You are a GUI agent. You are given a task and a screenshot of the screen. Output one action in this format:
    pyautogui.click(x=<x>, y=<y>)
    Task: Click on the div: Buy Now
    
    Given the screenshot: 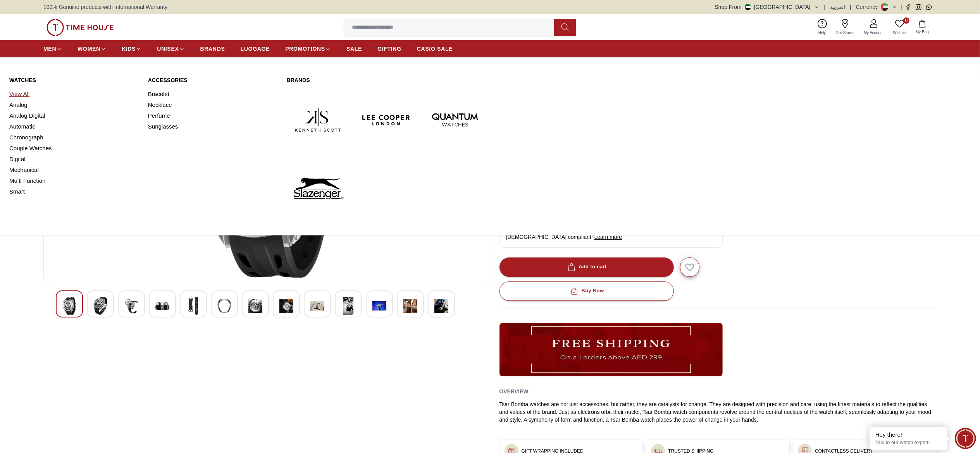 What is the action you would take?
    pyautogui.click(x=586, y=291)
    